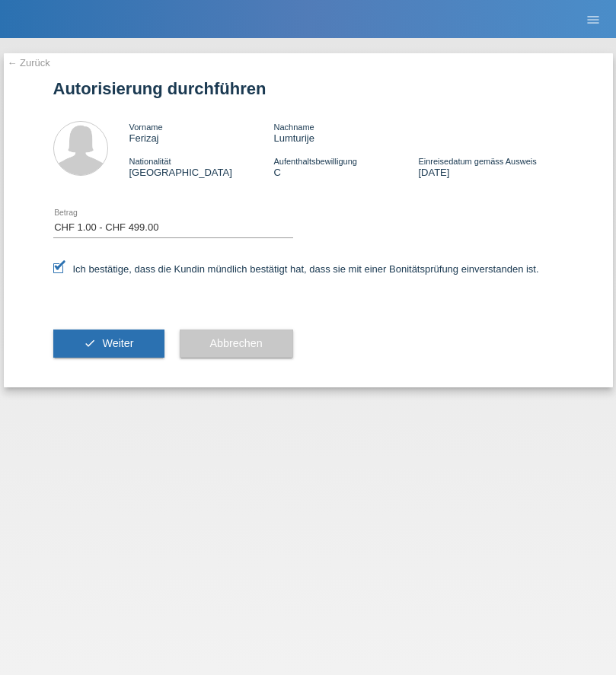 This screenshot has height=675, width=616. Describe the element at coordinates (202, 133) in the screenshot. I see `div: Ferizaj` at that location.